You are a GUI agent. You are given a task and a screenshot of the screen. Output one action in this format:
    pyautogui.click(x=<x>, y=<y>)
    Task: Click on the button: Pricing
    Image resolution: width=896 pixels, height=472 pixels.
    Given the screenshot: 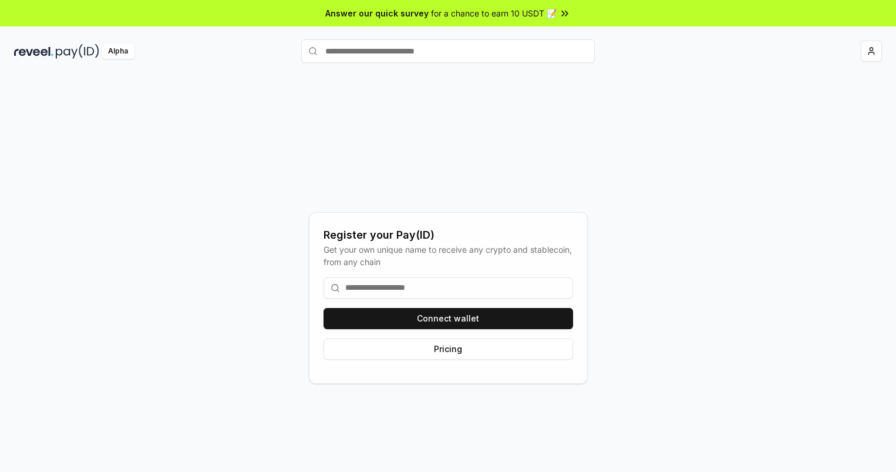 What is the action you would take?
    pyautogui.click(x=448, y=349)
    